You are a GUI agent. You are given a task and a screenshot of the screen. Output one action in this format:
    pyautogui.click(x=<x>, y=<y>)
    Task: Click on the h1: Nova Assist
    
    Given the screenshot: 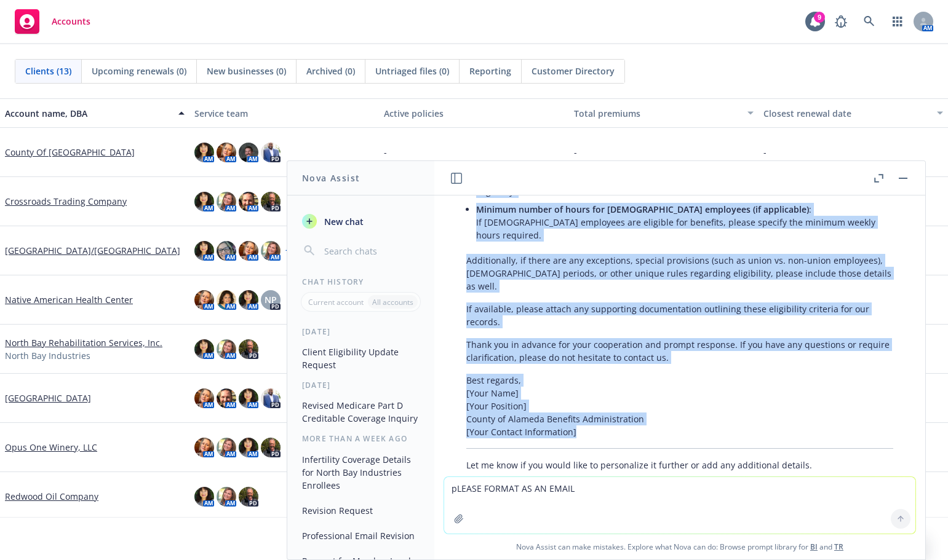 What is the action you would take?
    pyautogui.click(x=331, y=177)
    